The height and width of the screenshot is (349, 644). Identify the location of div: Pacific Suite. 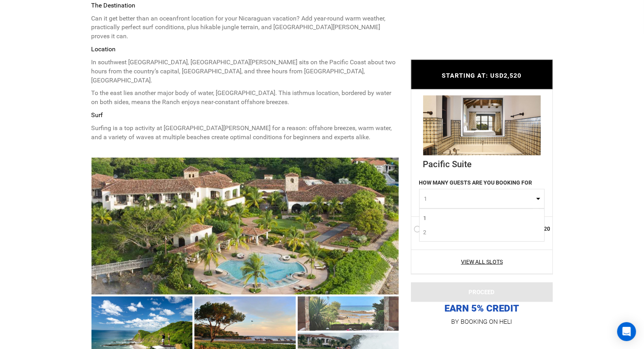
(482, 162).